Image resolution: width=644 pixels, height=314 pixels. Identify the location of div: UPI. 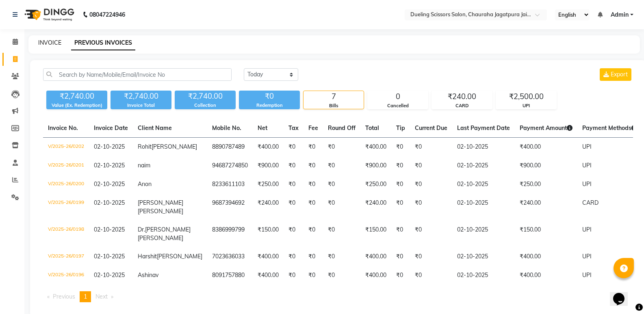
(526, 105).